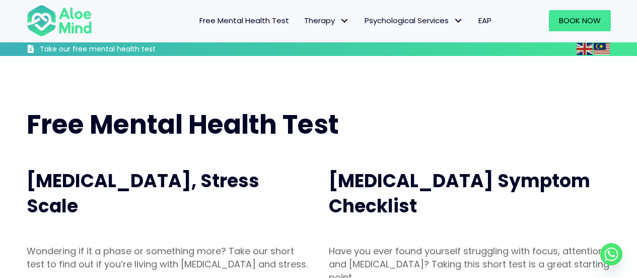 Image resolution: width=637 pixels, height=278 pixels. I want to click on img: en, so click(585, 49).